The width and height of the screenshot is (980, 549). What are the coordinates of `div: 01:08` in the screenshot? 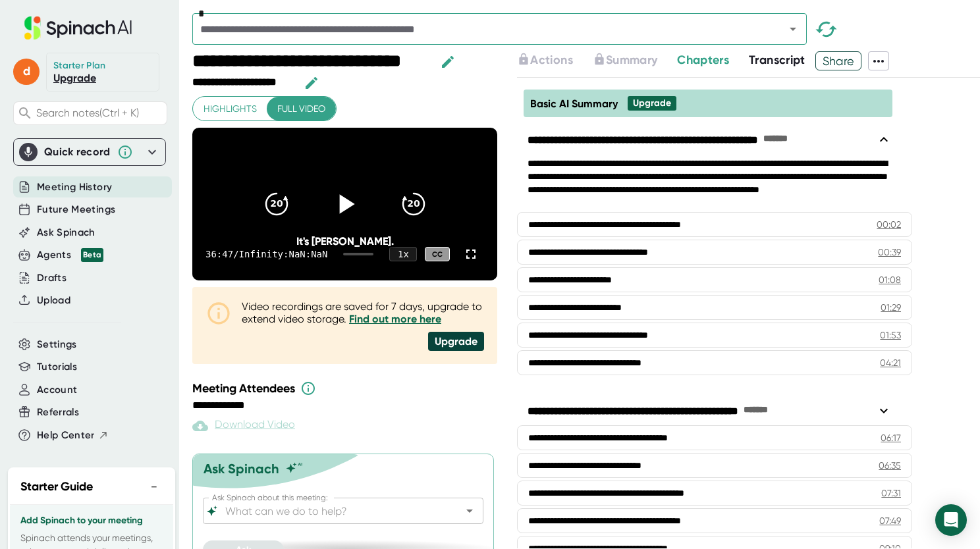 It's located at (889, 280).